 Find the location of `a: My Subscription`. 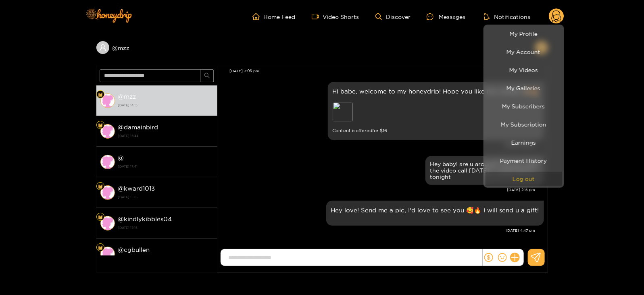

a: My Subscription is located at coordinates (524, 124).